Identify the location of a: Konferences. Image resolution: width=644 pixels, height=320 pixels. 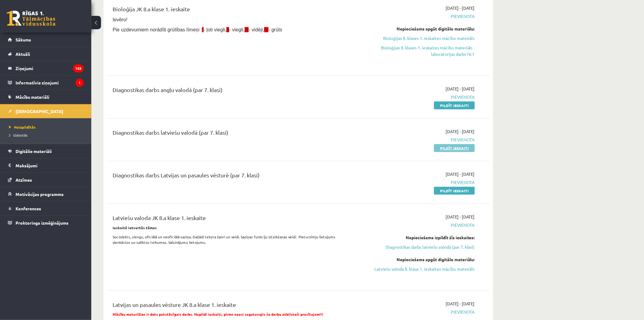
(46, 208).